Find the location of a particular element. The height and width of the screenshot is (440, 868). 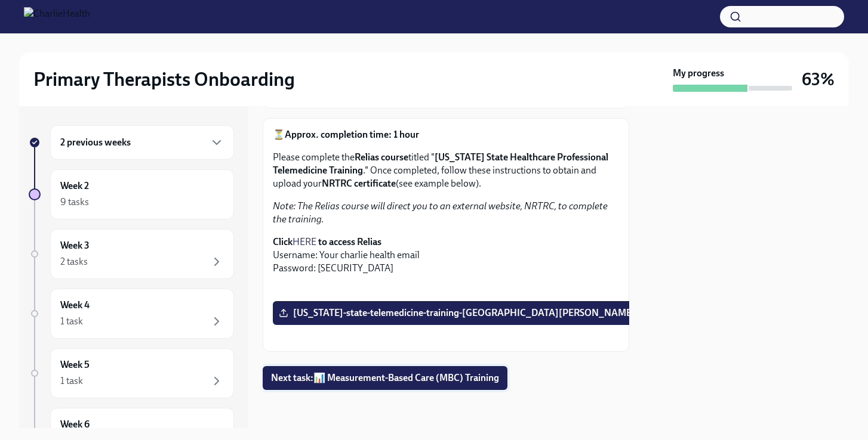

a: Next task:📊 Measurement-Based Care (MBC) Training is located at coordinates (385, 378).